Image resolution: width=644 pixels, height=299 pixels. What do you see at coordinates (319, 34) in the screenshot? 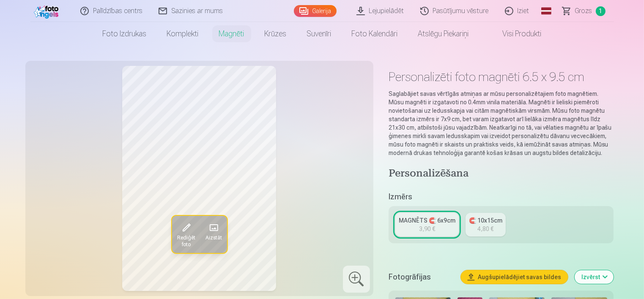
I see `a: Suvenīri` at bounding box center [319, 34].